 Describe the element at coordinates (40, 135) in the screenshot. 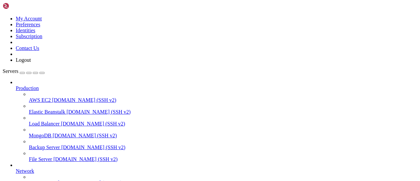

I see `span: MongoDB` at that location.